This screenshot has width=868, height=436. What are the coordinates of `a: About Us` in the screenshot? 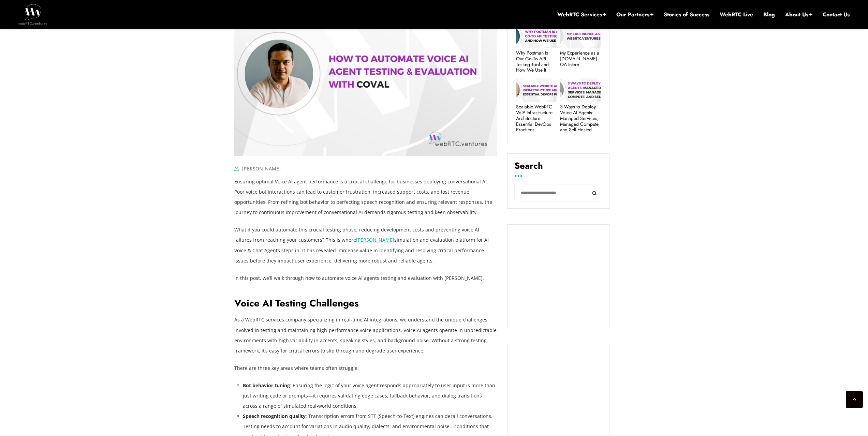 It's located at (799, 14).